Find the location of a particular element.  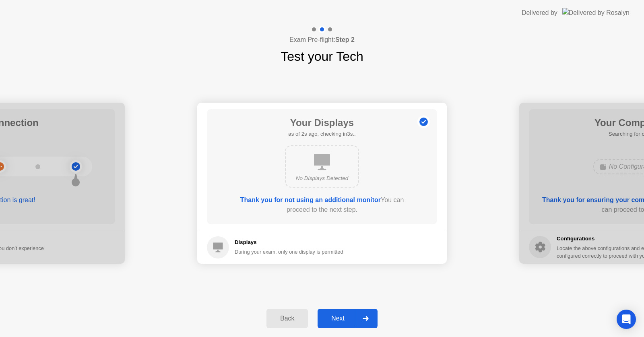

h1: Your Displays is located at coordinates (322, 123).